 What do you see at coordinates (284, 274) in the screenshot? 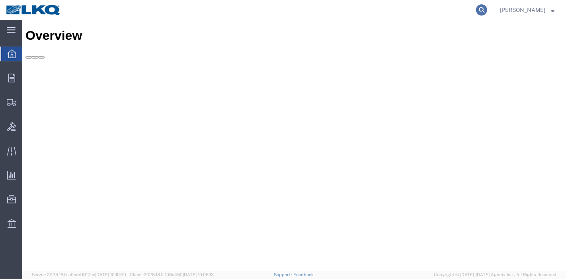
I see `a: Support` at bounding box center [284, 274].